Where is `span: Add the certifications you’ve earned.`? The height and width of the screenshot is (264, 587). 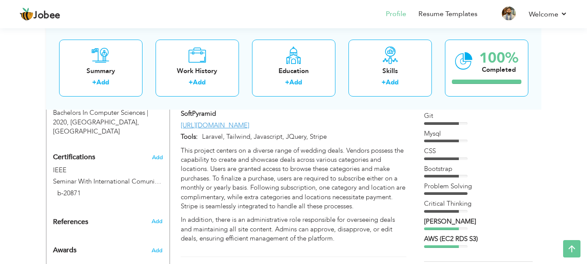 span: Add the certifications you’ve earned. is located at coordinates (157, 157).